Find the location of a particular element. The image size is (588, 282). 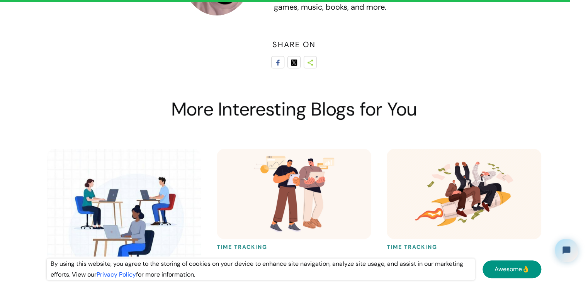

a: Privacy Policy is located at coordinates (116, 274).